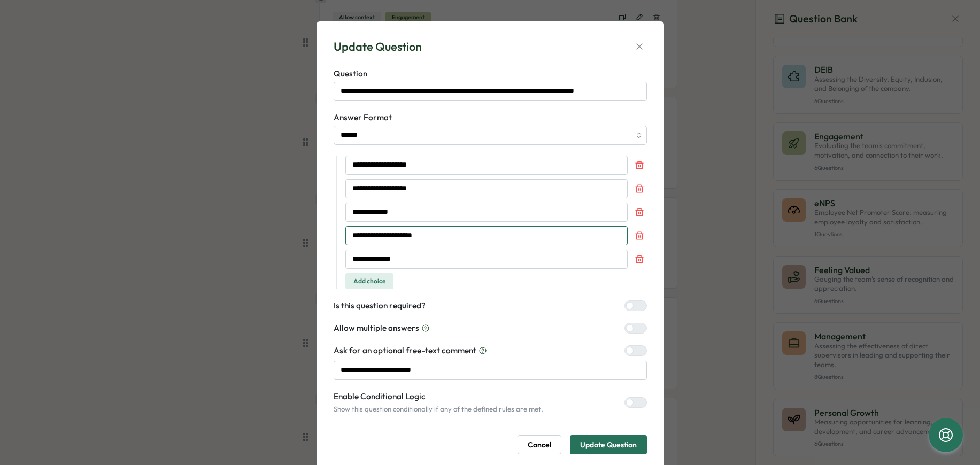 Image resolution: width=980 pixels, height=465 pixels. Describe the element at coordinates (370, 281) in the screenshot. I see `span: Add choice` at that location.